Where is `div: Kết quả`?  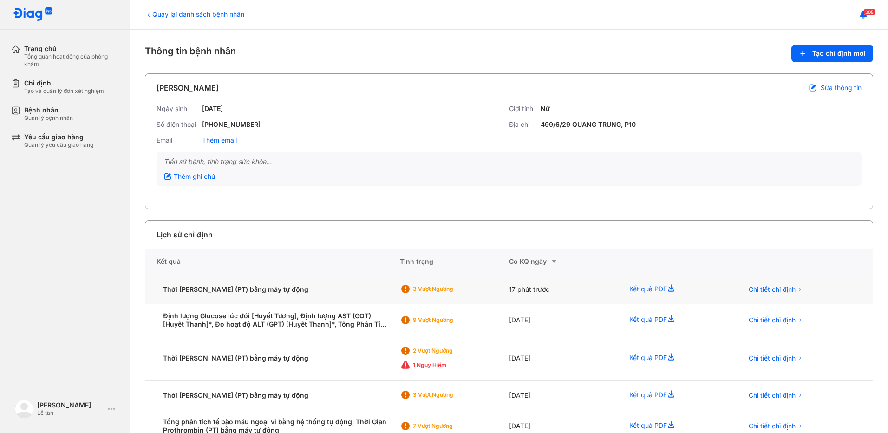 div: Kết quả is located at coordinates (273, 261).